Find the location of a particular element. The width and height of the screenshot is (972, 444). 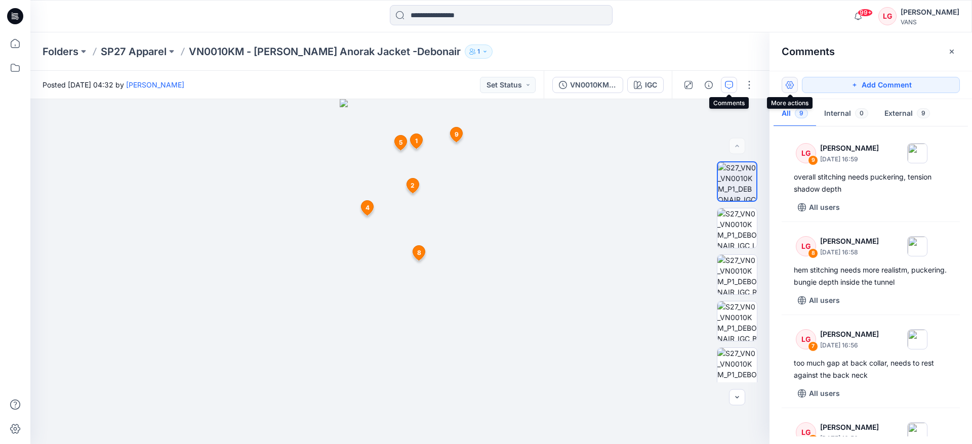

img: S27_VN0_VN0010KM_P1_DEBONAIR_IGC_Left is located at coordinates (737, 228).